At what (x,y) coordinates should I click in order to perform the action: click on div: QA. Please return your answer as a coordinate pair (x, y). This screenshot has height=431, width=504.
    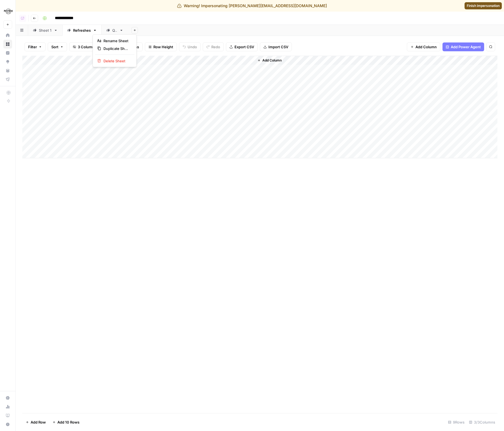
    Looking at the image, I should click on (115, 30).